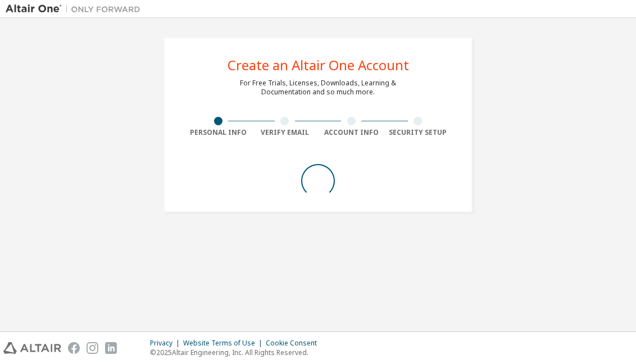  I want to click on div: Personal Info, so click(218, 133).